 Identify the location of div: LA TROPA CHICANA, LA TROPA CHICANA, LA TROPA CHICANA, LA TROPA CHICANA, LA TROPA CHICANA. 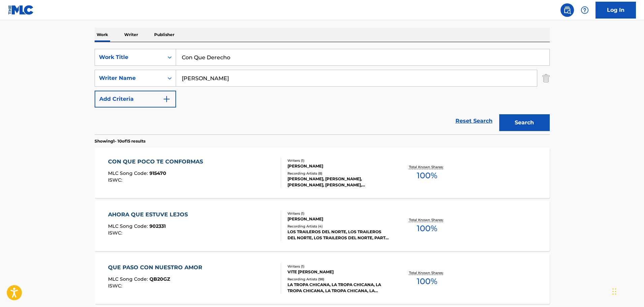
(339, 288).